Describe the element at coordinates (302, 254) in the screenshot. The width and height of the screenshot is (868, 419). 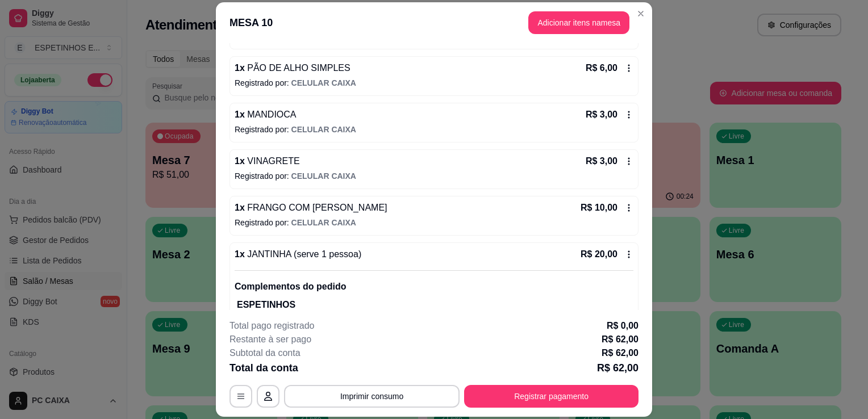
I see `span: JANTINHA (serve 1 pessoa)` at that location.